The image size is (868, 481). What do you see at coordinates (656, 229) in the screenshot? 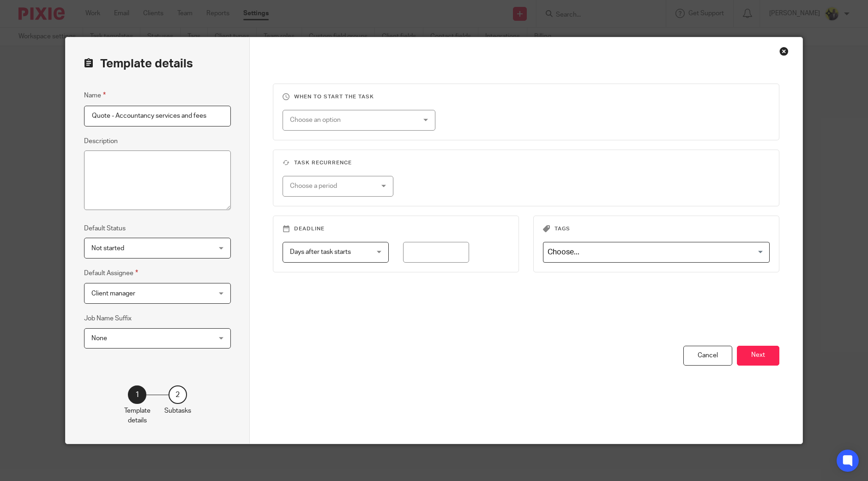
I see `h3: Tags` at bounding box center [656, 229].